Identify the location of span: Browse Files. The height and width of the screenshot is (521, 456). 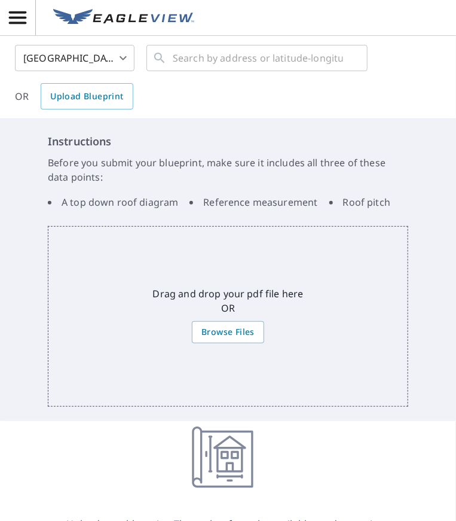
(228, 332).